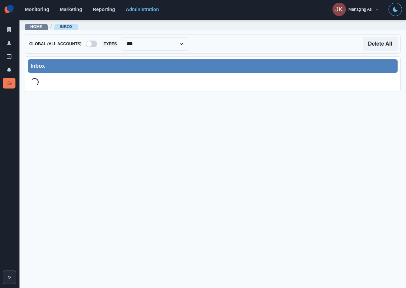 The width and height of the screenshot is (406, 288). What do you see at coordinates (395, 9) in the screenshot?
I see `button: Toggle Mode` at bounding box center [395, 9].